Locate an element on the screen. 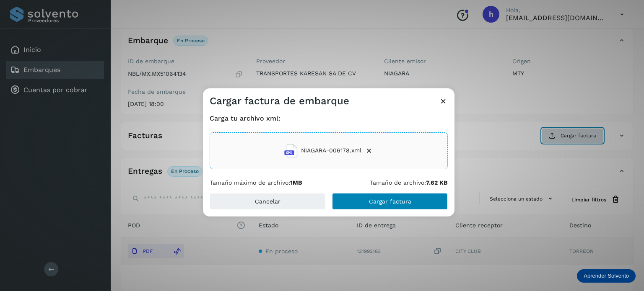 Image resolution: width=644 pixels, height=291 pixels. div: Aprender Solvento is located at coordinates (606, 276).